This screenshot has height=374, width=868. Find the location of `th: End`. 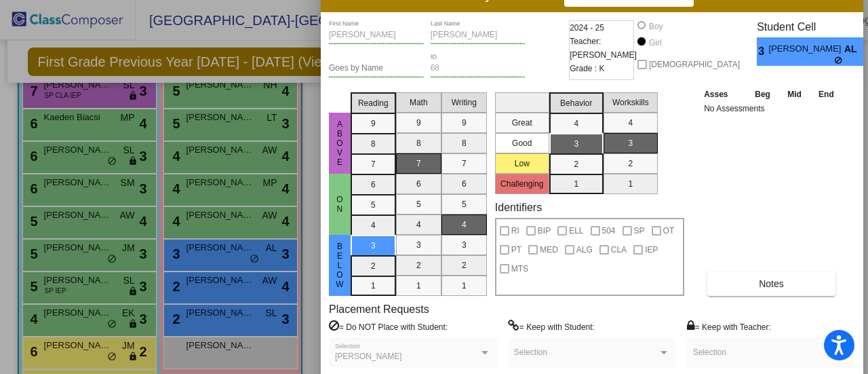

th: End is located at coordinates (826, 94).